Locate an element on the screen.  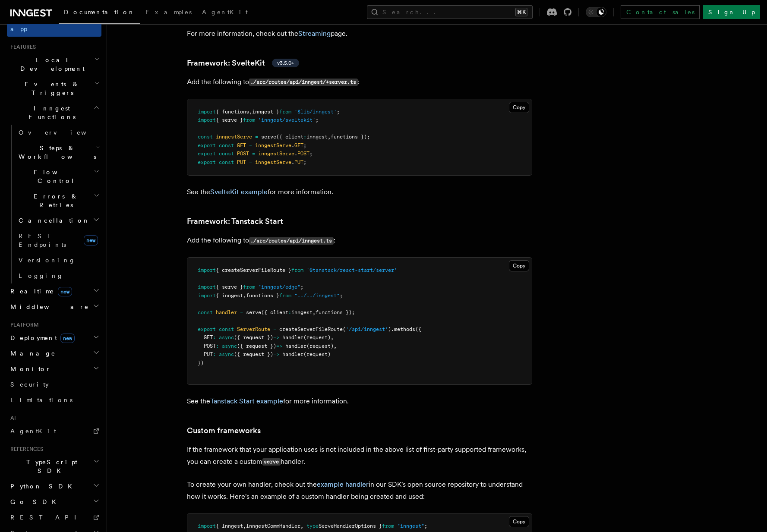
button: Middleware is located at coordinates (54, 307).